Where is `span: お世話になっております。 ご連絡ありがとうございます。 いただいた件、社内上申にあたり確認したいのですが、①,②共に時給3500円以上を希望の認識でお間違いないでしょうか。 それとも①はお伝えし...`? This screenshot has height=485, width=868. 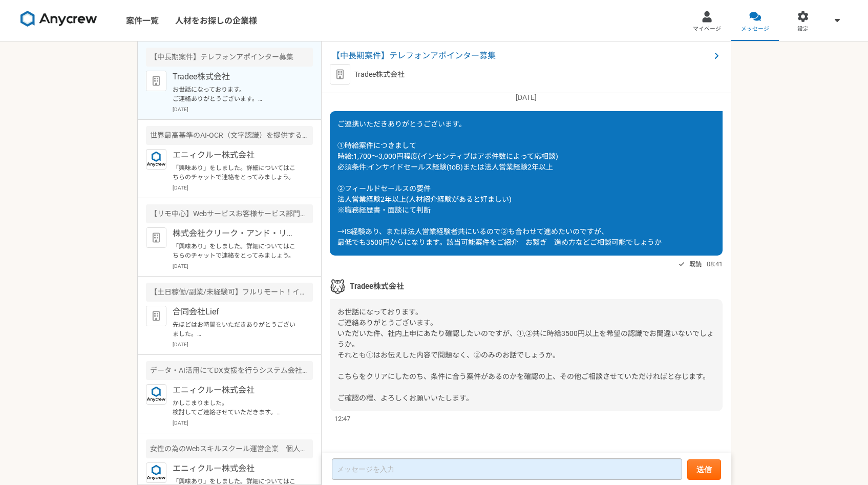
span: お世話になっております。 ご連絡ありがとうございます。 いただいた件、社内上申にあたり確認したいのですが、①,②共に時給3500円以上を希望の認識でお間違いないでしょうか。 それとも①はお伝えし... is located at coordinates (526, 355).